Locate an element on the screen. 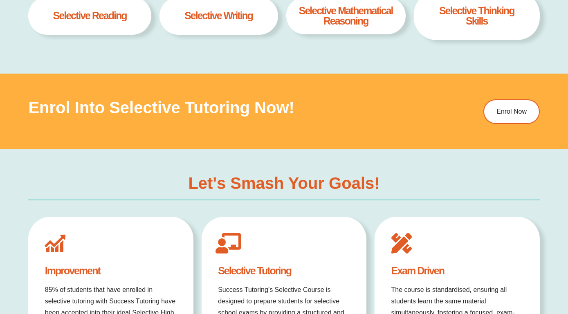 The image size is (568, 314). h3: Let's Smash Your Goals! is located at coordinates (284, 183).